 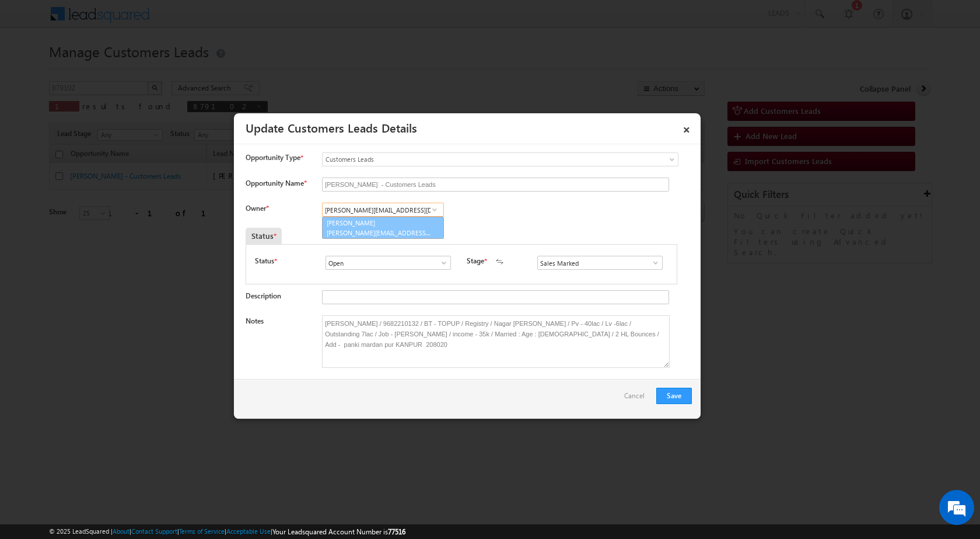 I want to click on span: Your Leadsquared Account Number is, so click(x=338, y=531).